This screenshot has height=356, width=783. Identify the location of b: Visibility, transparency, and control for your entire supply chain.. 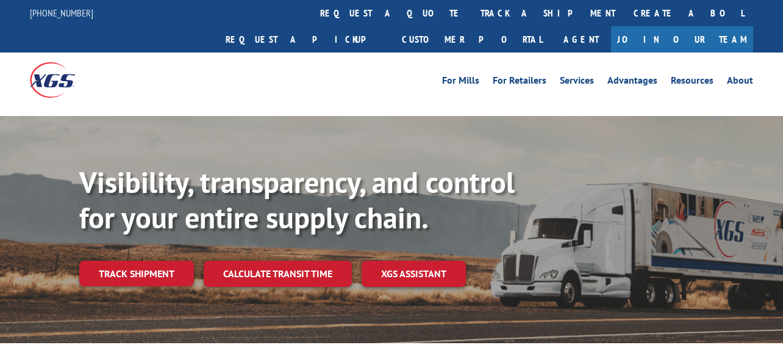
(297, 199).